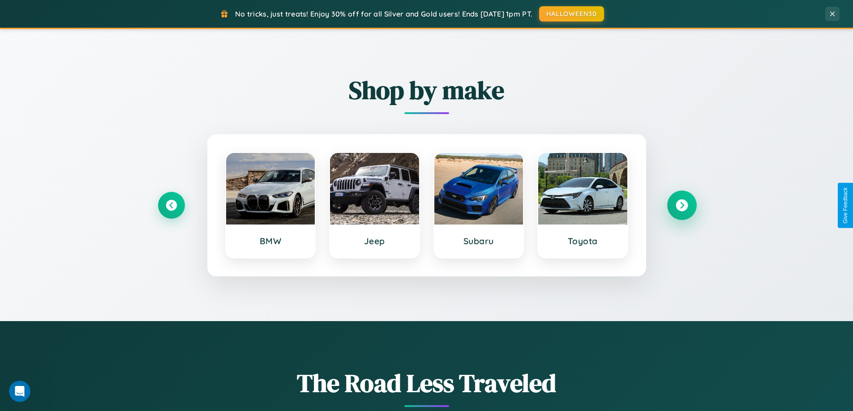  What do you see at coordinates (427, 383) in the screenshot?
I see `h1: The Road Less Traveled` at bounding box center [427, 383].